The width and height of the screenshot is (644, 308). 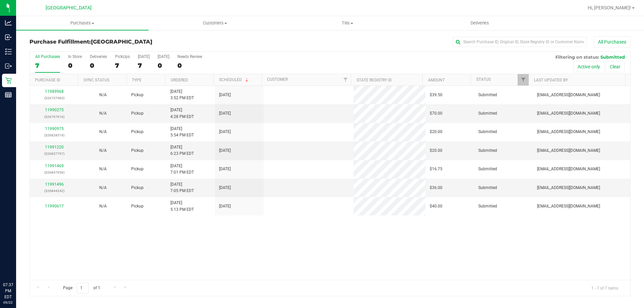 I want to click on span: $16.75, so click(x=436, y=169).